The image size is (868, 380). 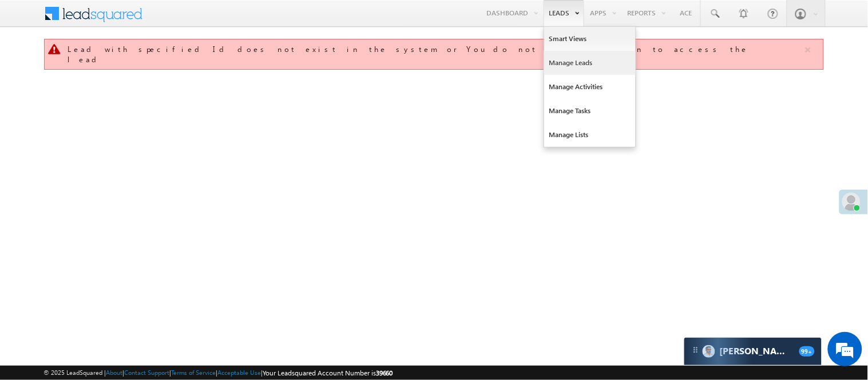 I want to click on a: Manage Activities, so click(x=590, y=87).